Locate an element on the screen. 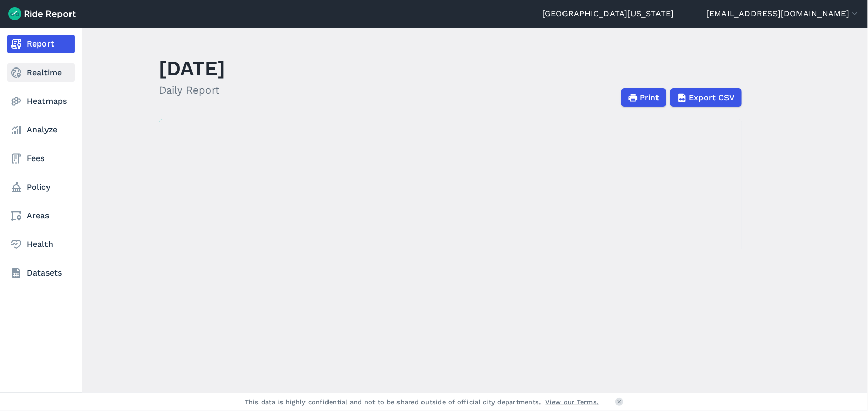  a: Report is located at coordinates (41, 44).